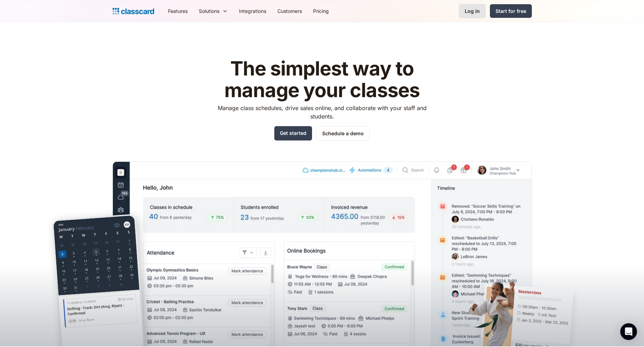  Describe the element at coordinates (322, 112) in the screenshot. I see `p: Manage class schedules, drive sales online, and collaborate with your staff and students.` at that location.